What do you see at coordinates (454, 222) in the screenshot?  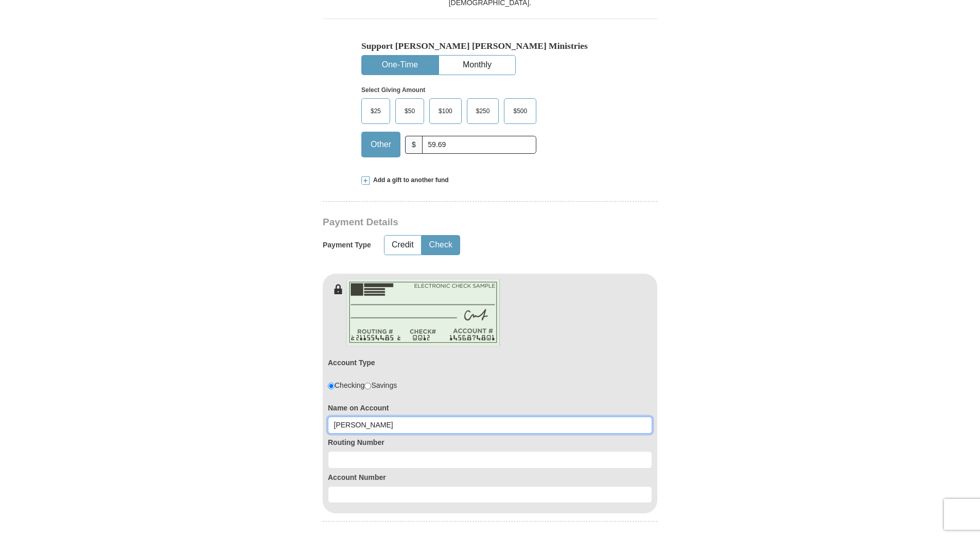 I see `h3: Payment Details` at bounding box center [454, 222].